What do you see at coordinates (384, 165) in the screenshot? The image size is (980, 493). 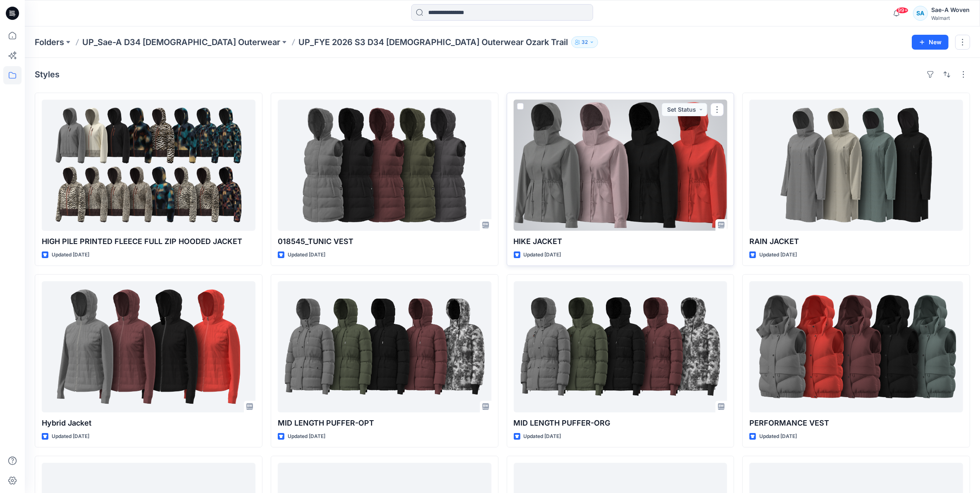 I see `a: 018545_TUNIC VEST` at bounding box center [384, 165].